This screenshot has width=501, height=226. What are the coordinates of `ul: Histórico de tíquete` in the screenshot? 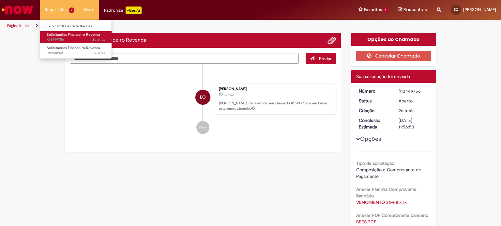 It's located at (203, 103).